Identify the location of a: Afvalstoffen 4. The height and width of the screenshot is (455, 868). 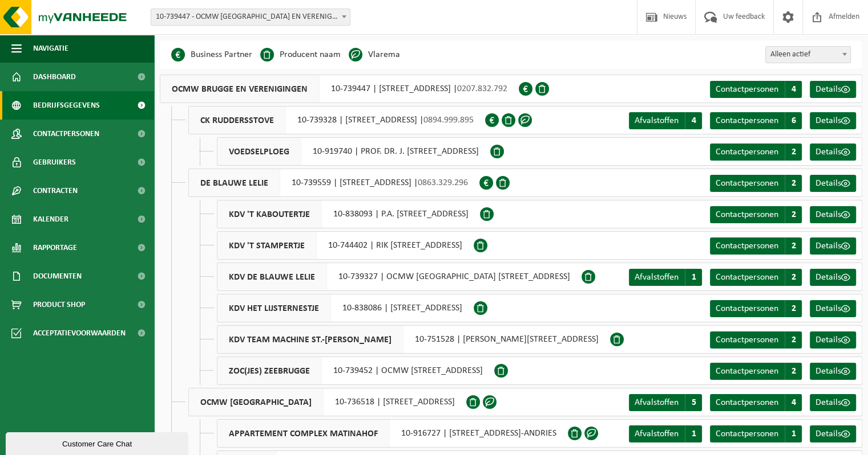
(665, 121).